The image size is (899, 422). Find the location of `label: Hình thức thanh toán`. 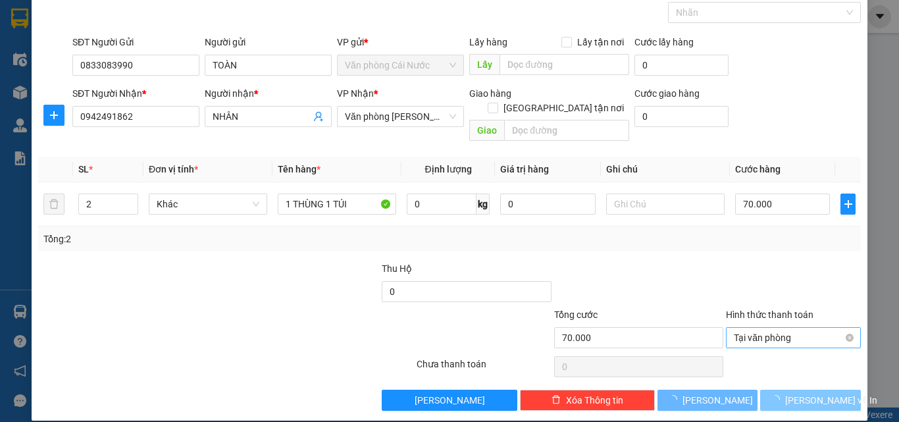

label: Hình thức thanh toán is located at coordinates (770, 315).